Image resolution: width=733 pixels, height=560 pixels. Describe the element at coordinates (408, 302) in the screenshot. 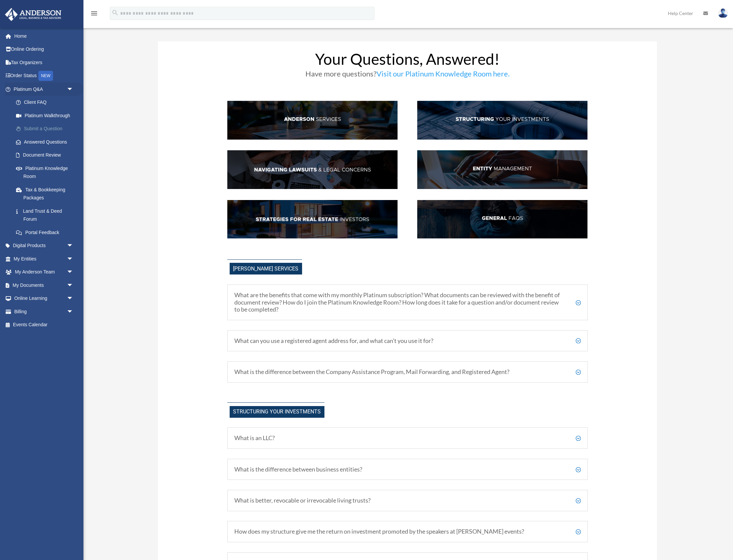

I see `h5: What are the benefits that come with my monthly Platinum subscription? What documents can be revi...` at that location.